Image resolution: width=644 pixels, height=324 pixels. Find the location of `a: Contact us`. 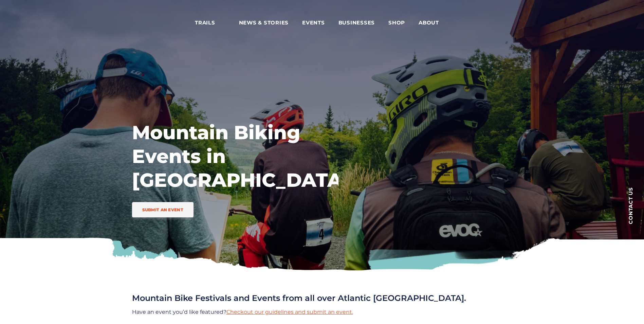

a: Contact us is located at coordinates (631, 205).